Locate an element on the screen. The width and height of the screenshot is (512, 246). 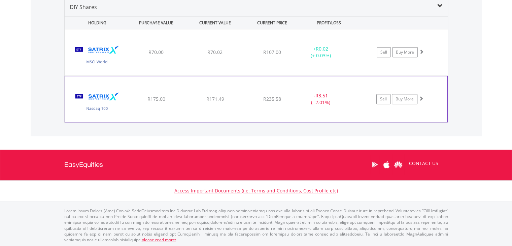
div: CURRENT PRICE is located at coordinates (272, 23).